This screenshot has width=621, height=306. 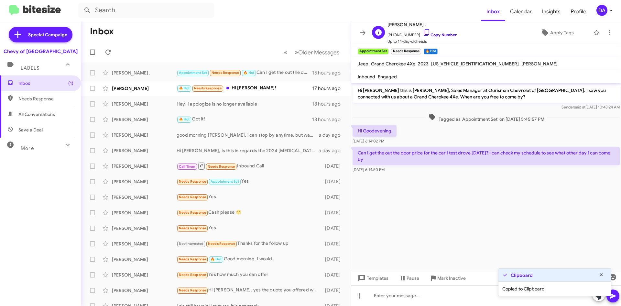 What do you see at coordinates (329, 73) in the screenshot?
I see `div: 15 hours ago` at bounding box center [329, 73].